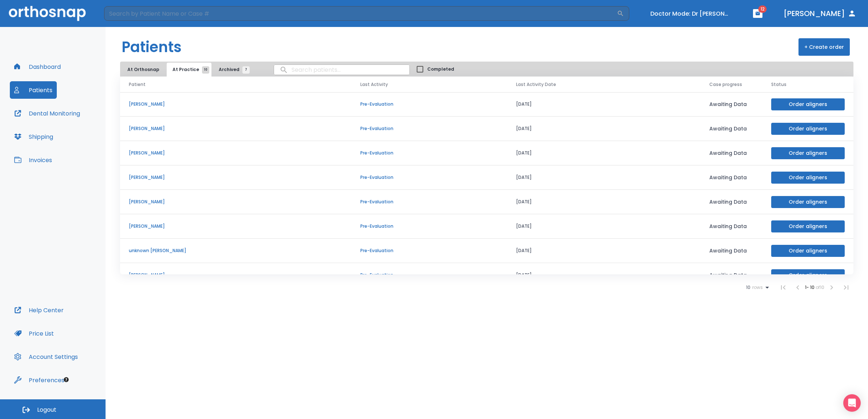 The height and width of the screenshot is (419, 868). What do you see at coordinates (37, 67) in the screenshot?
I see `a: Dashboard` at bounding box center [37, 67].